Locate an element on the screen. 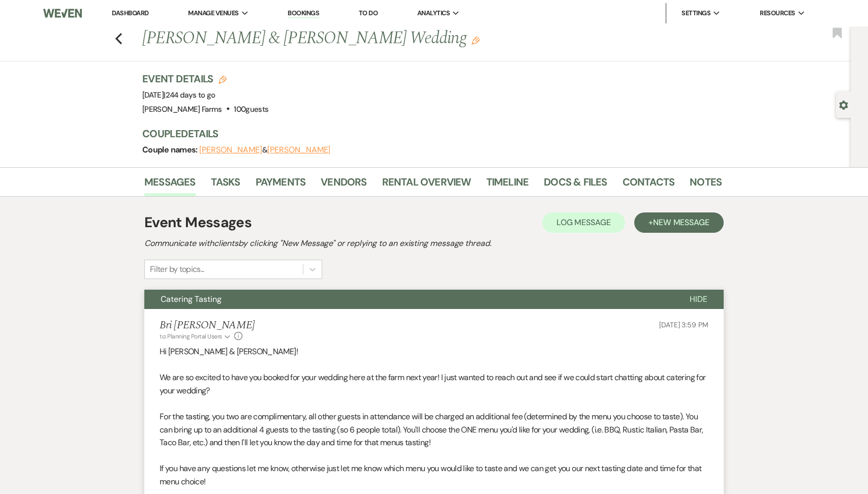 The height and width of the screenshot is (494, 868). span: Settings is located at coordinates (696, 14).